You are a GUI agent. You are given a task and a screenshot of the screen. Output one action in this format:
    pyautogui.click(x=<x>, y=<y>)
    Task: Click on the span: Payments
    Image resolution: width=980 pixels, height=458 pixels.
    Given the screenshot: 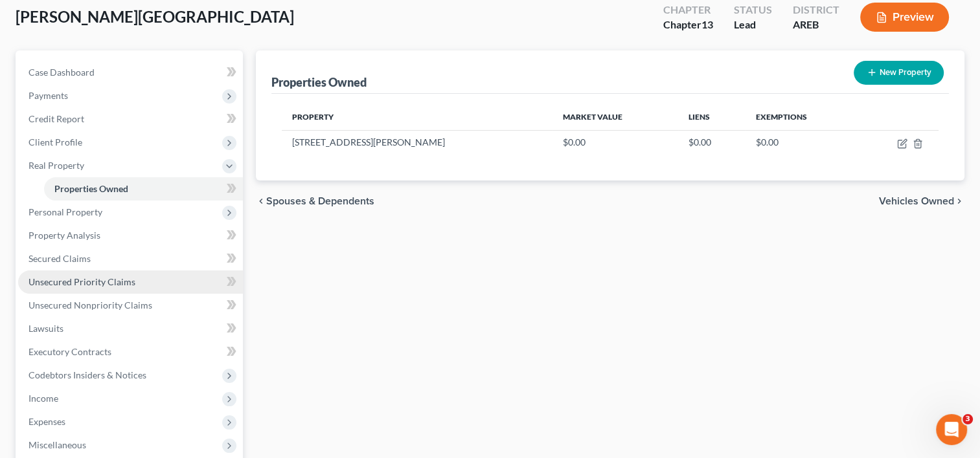 What is the action you would take?
    pyautogui.click(x=48, y=95)
    